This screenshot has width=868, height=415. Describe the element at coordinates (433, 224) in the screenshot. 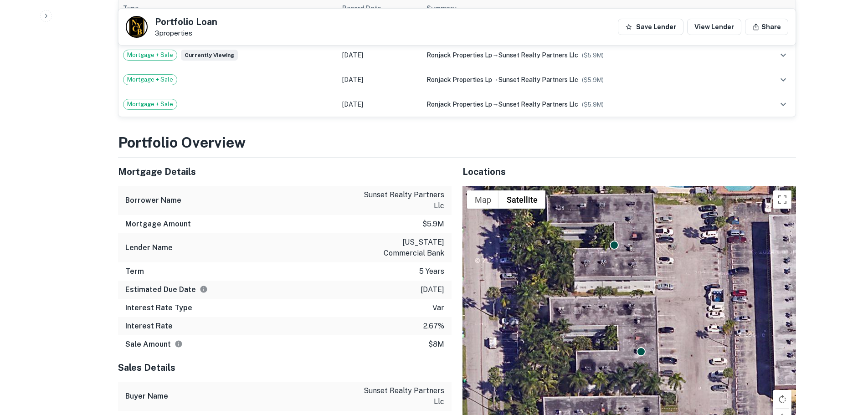

I see `p: $5.9m` at that location.